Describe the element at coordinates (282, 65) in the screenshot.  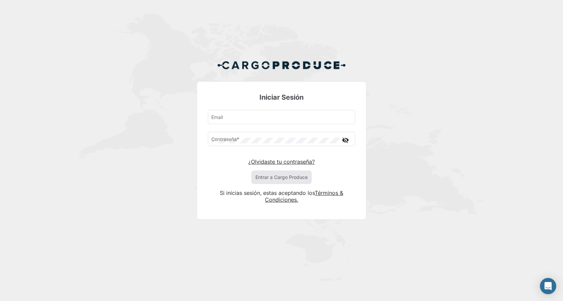
I see `img: Cargo Produce Logo` at that location.